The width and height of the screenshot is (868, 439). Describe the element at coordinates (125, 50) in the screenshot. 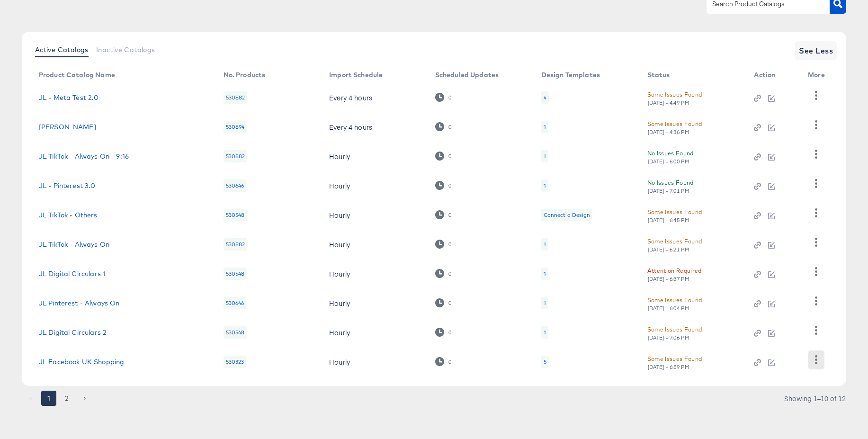

I see `span: Inactive Catalogs` at that location.